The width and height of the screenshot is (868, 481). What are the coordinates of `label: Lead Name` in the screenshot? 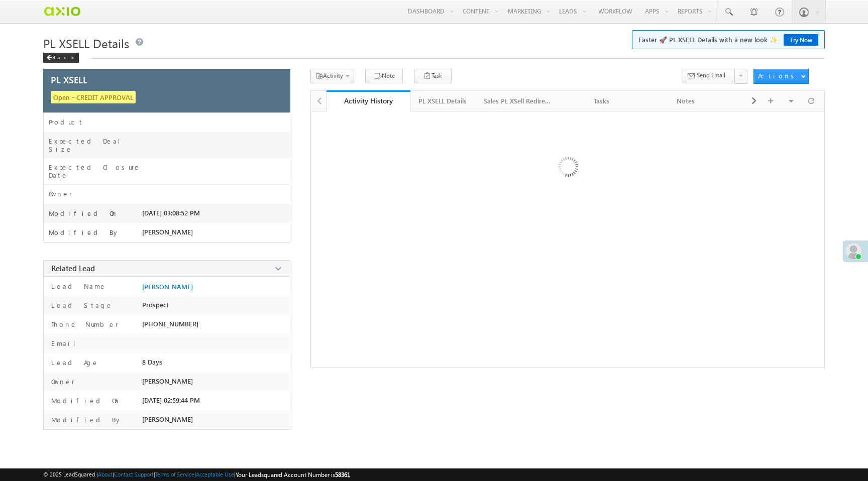 It's located at (77, 286).